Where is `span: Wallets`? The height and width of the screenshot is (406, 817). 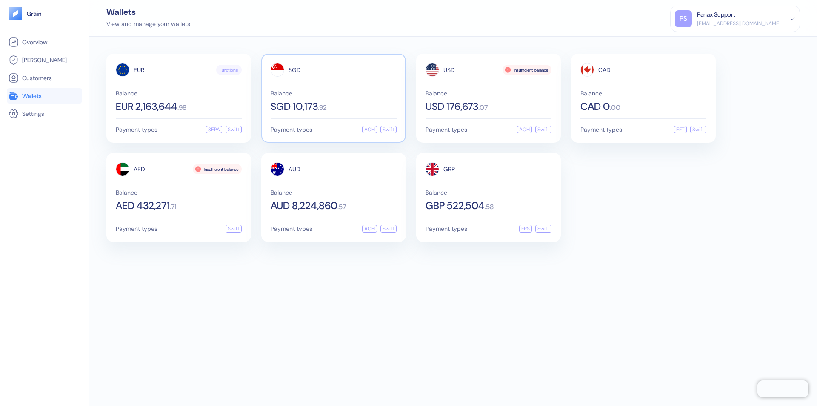 span: Wallets is located at coordinates (32, 96).